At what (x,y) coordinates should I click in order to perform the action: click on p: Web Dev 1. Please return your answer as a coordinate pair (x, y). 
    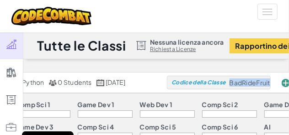
    Looking at the image, I should click on (156, 105).